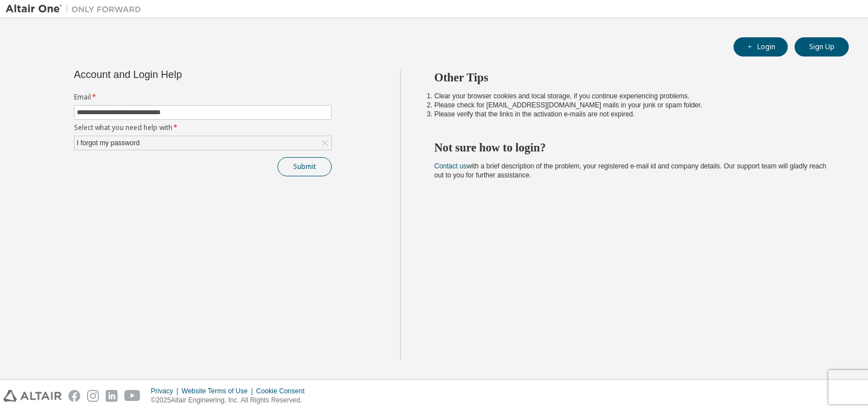  What do you see at coordinates (219, 390) in the screenshot?
I see `div: Website Terms of Use` at bounding box center [219, 390].